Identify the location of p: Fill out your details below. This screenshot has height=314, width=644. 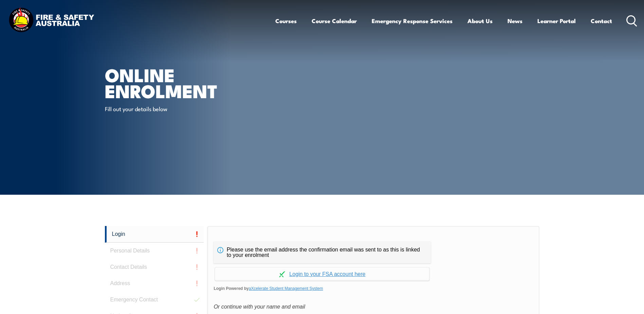
(166, 108).